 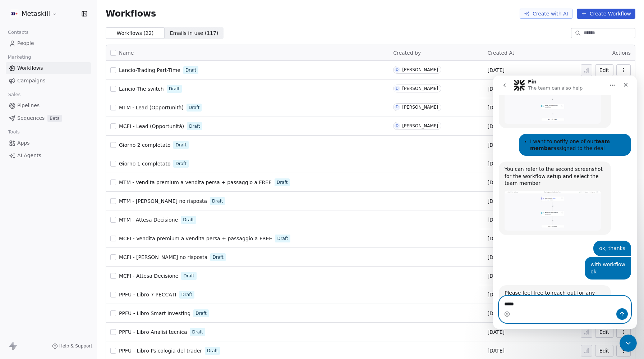 I want to click on div: You can refer to the second screenshot for the workflow setup and select the team member, so click(x=62, y=123).